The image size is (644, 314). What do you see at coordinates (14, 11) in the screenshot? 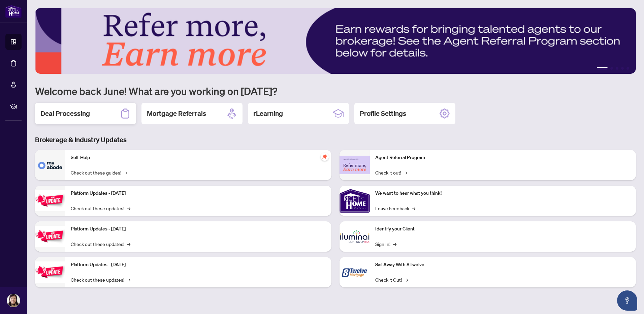
I see `img: logo` at bounding box center [14, 11].